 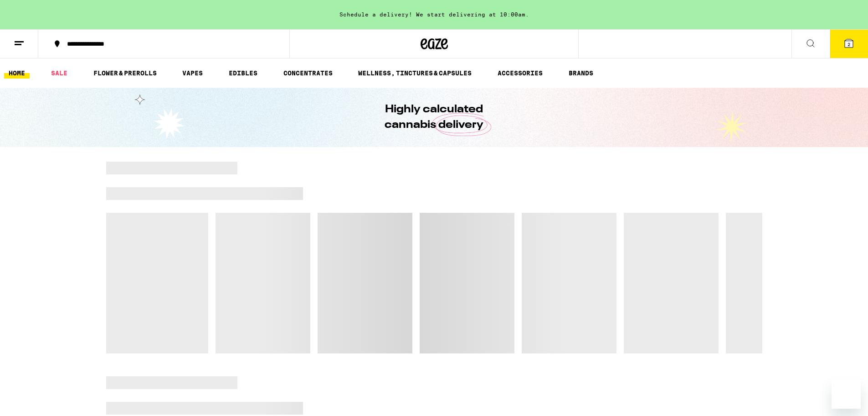 What do you see at coordinates (415, 73) in the screenshot?
I see `a: WELLNESS, TINCTURES & CAPSULES` at bounding box center [415, 73].